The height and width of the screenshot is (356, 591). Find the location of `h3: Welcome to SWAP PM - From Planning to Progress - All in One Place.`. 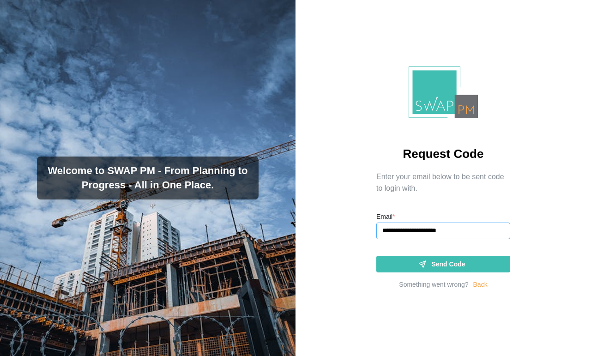

h3: Welcome to SWAP PM - From Planning to Progress - All in One Place. is located at coordinates (148, 178).